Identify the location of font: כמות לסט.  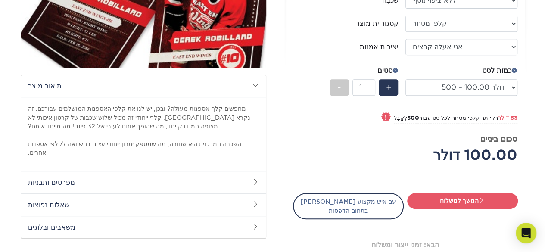
(497, 70).